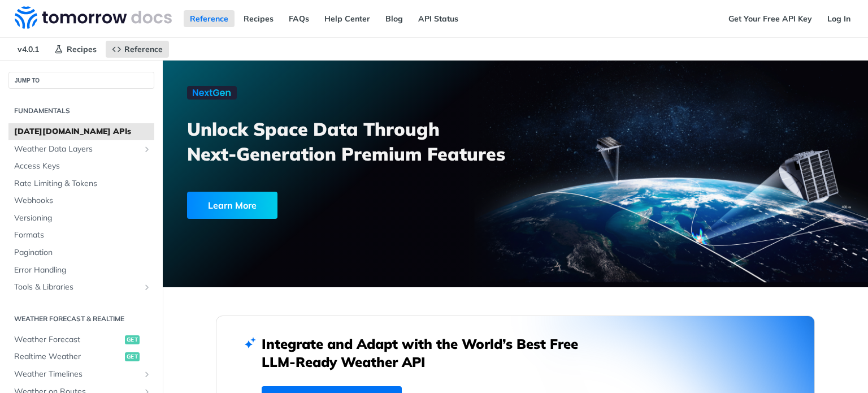  I want to click on span: Formats, so click(83, 235).